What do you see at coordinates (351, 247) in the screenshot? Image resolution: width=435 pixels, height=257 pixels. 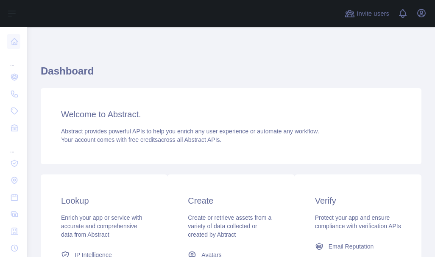 I see `span: Email Reputation` at bounding box center [351, 247].